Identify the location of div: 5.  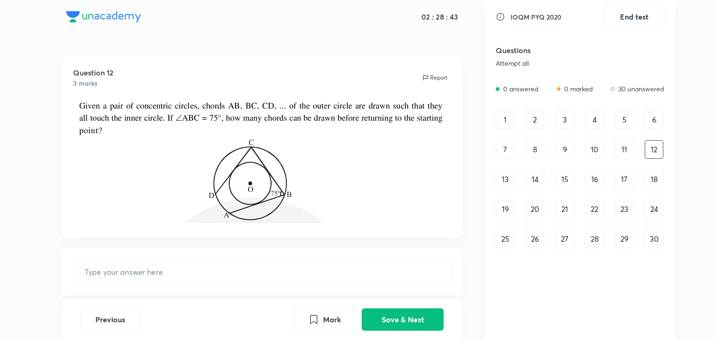
(624, 120).